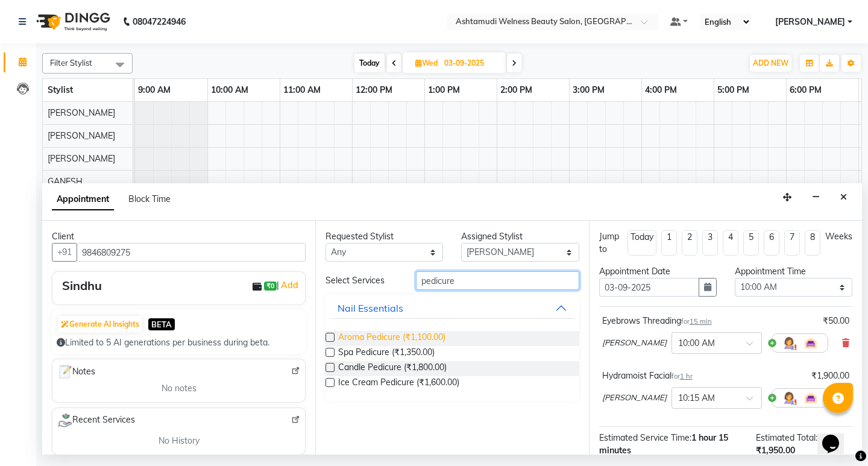  I want to click on button: Generate AI Insights, so click(100, 325).